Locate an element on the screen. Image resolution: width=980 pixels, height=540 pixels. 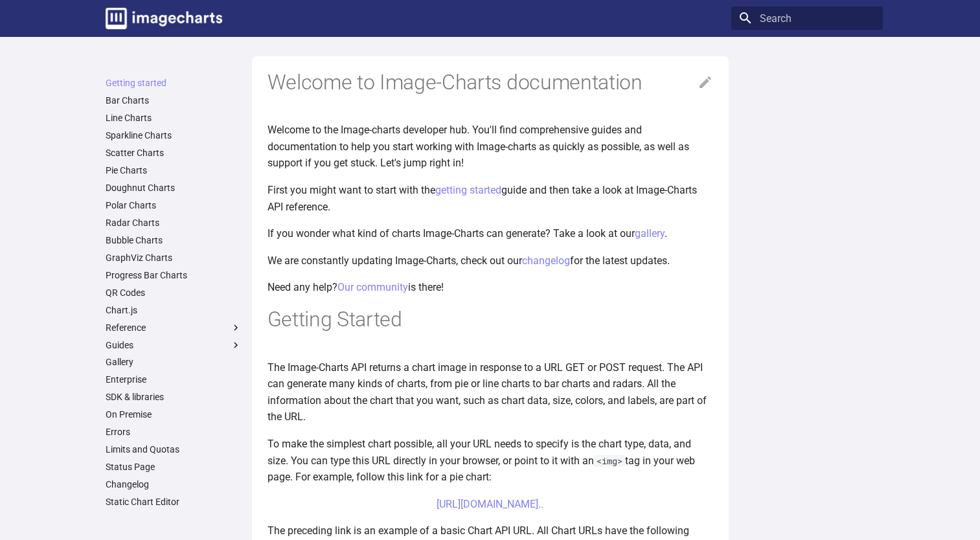
a: GraphViz Charts is located at coordinates (173, 258).